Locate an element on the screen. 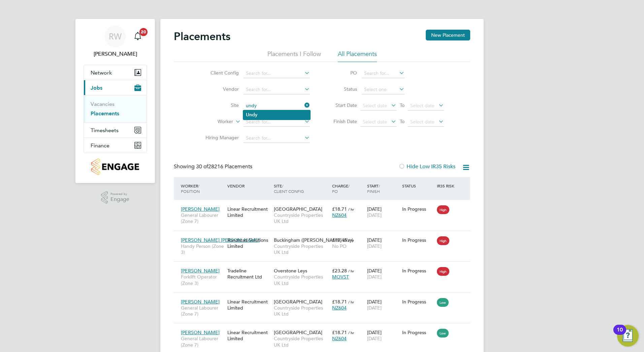  span: MOVST is located at coordinates (341, 277).